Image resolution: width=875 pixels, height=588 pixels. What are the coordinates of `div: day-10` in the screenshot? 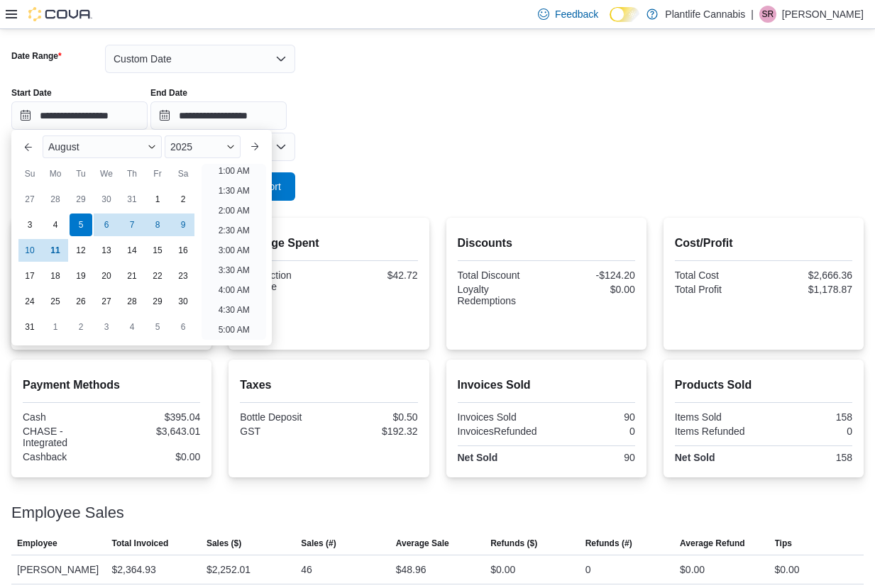 It's located at (30, 250).